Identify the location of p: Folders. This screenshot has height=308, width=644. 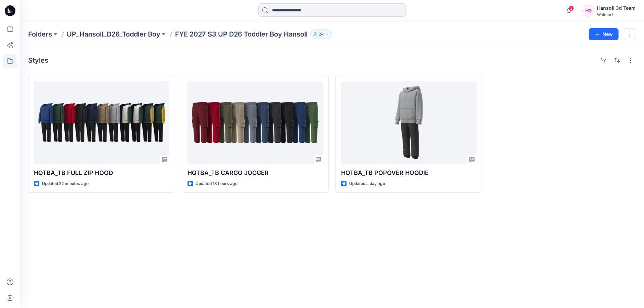
(40, 34).